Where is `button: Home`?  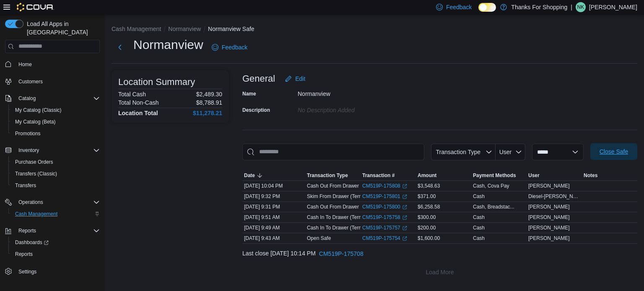 button: Home is located at coordinates (53, 64).